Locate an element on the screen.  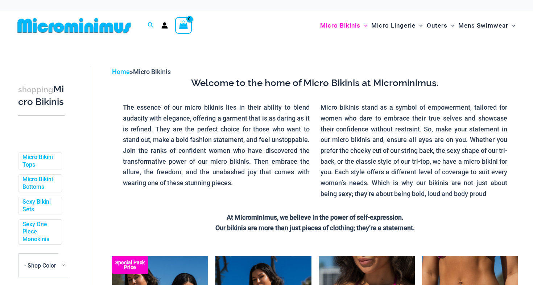
a: Mens SwimwearMenu ToggleMenu Toggle is located at coordinates (487, 25).